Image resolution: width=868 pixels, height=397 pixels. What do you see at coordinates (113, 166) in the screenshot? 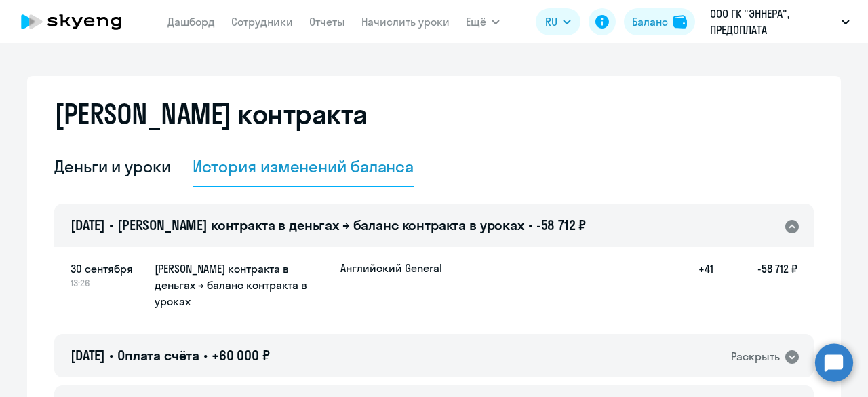
I see `div: Деньги и уроки` at bounding box center [113, 166].